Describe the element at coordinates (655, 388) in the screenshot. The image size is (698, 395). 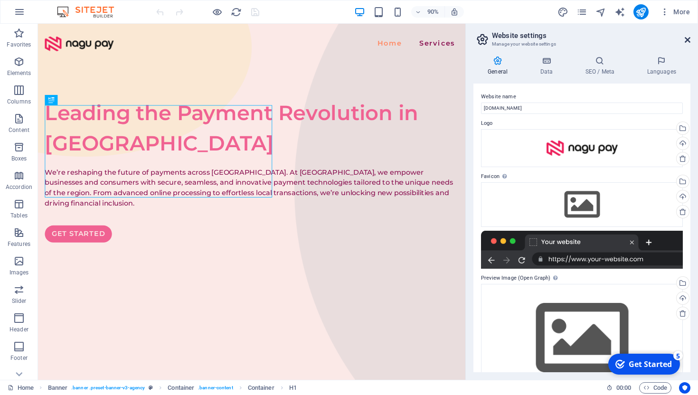
I see `span: Code` at that location.